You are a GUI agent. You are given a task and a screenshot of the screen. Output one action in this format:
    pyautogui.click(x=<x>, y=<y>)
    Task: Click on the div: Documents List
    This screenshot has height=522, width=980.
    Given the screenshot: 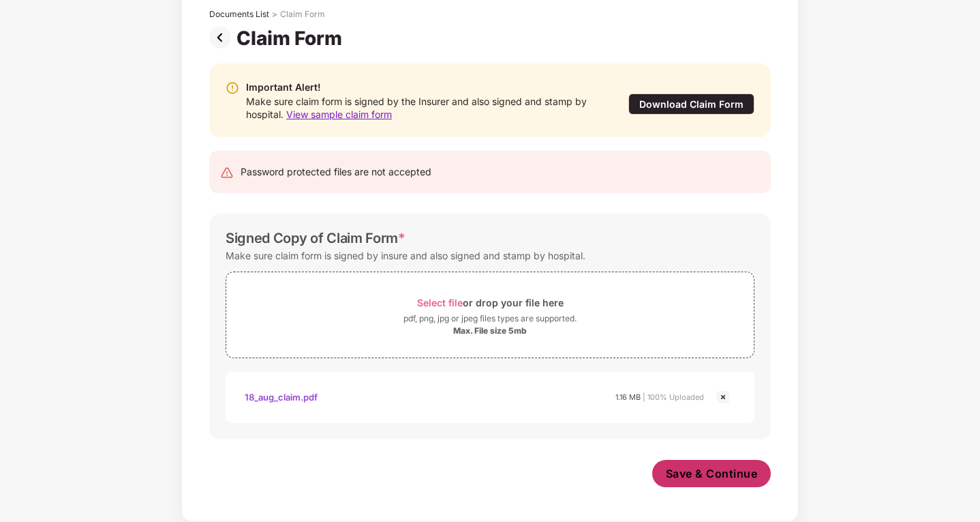 What is the action you would take?
    pyautogui.click(x=239, y=14)
    